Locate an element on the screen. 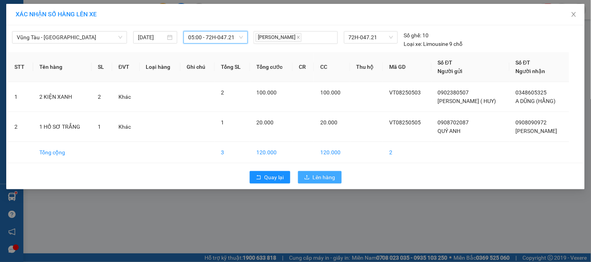  td: 2 KIỆN XANH is located at coordinates (62, 97).